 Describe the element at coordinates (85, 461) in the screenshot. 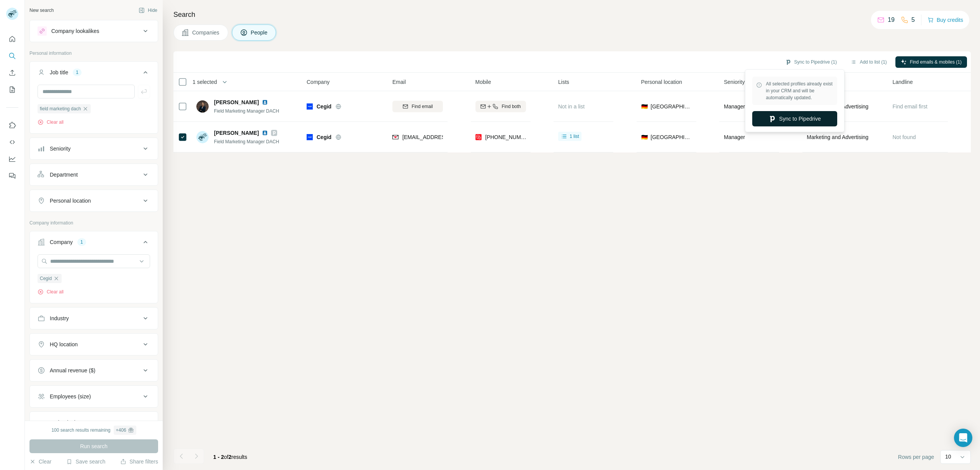

I see `button: Save search` at that location.